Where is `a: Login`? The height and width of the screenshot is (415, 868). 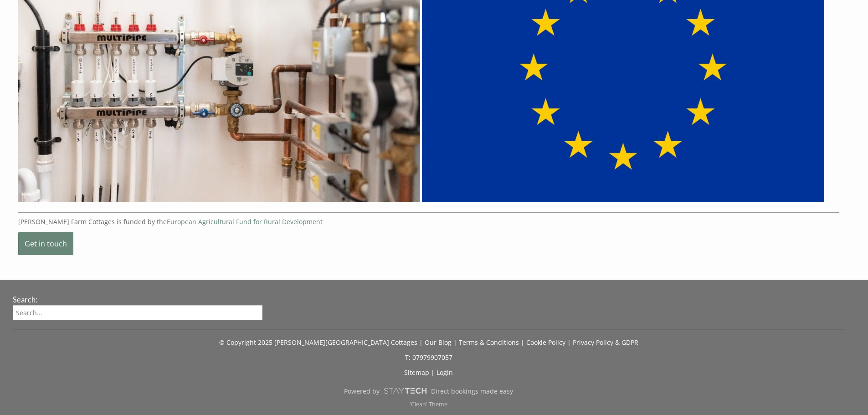 a: Login is located at coordinates (445, 373).